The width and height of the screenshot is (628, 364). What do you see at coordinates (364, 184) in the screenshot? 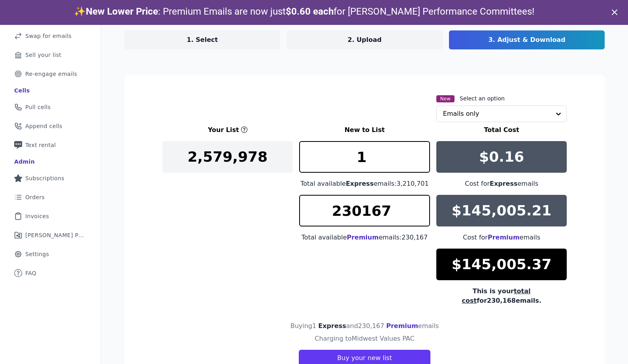
I see `div: Total available emails: 3,210,701` at bounding box center [364, 184].